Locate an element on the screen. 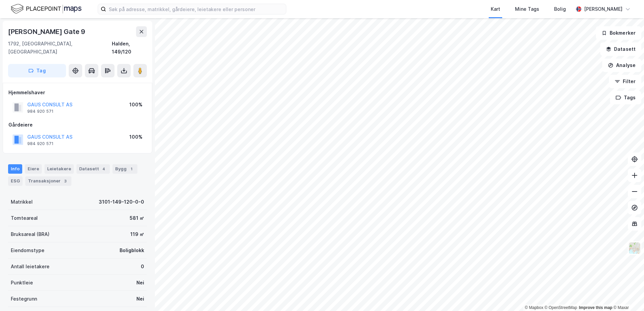 This screenshot has height=311, width=644. div: Leietakere is located at coordinates (59, 169).